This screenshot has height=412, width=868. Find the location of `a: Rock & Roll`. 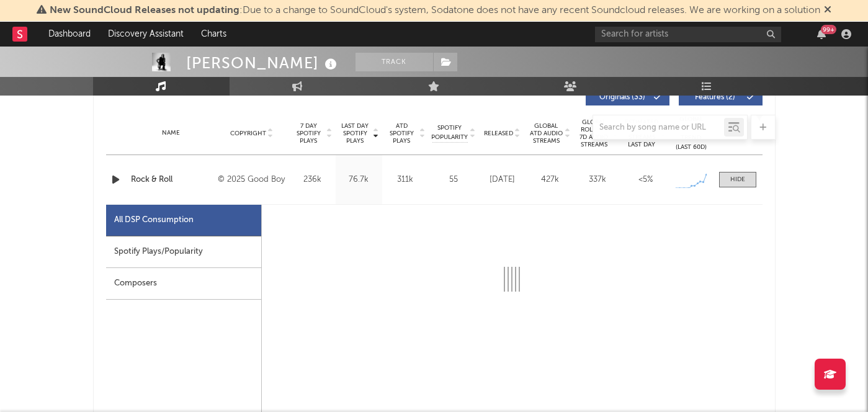

a: Rock & Roll is located at coordinates (171, 180).